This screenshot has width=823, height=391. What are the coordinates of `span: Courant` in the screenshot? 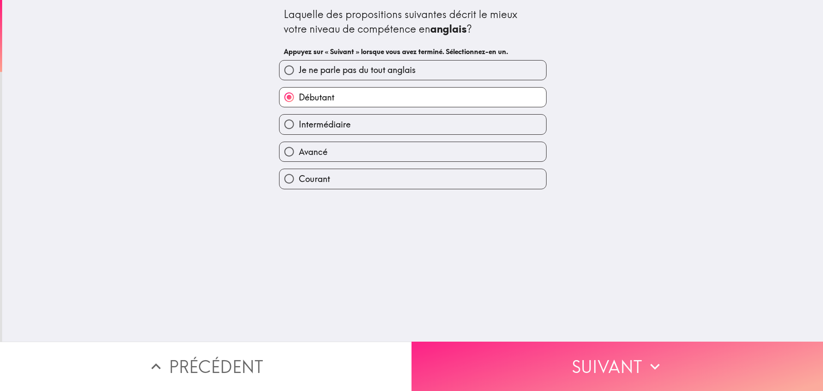 It's located at (314, 179).